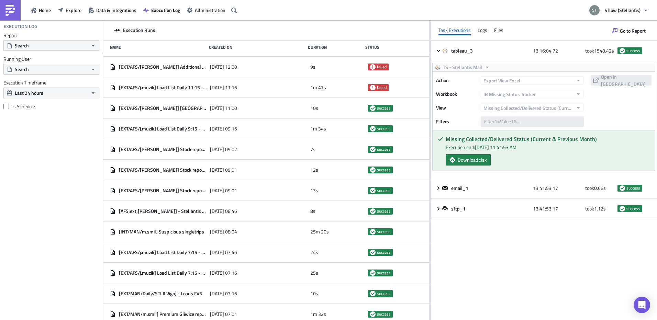 This screenshot has width=657, height=320. I want to click on h5: Missing Collected/Delivered Status (Current & Previous Month), so click(548, 139).